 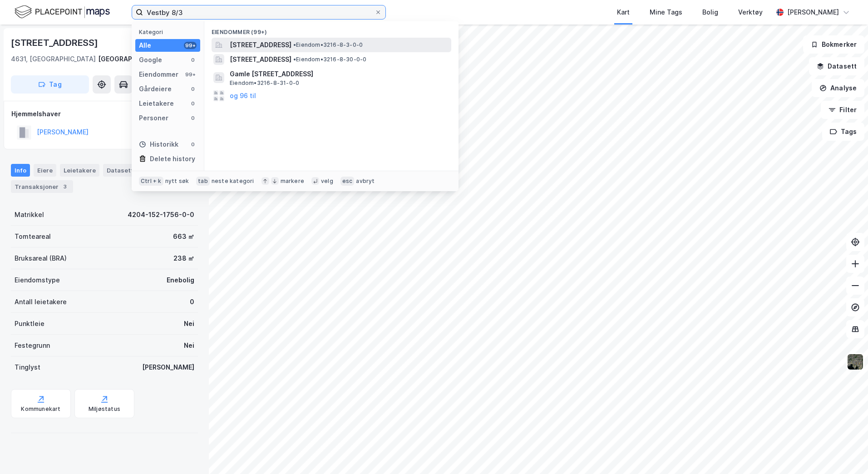 What do you see at coordinates (183, 236) in the screenshot?
I see `div: 663 ㎡` at bounding box center [183, 236].